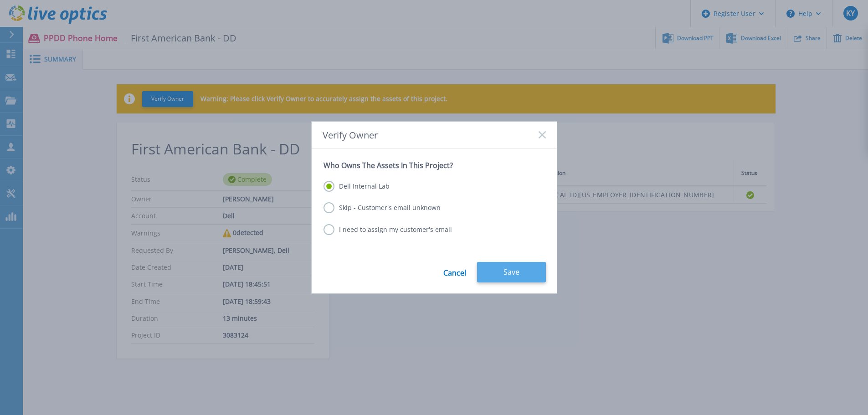  What do you see at coordinates (455, 272) in the screenshot?
I see `a: Cancel` at bounding box center [455, 272].